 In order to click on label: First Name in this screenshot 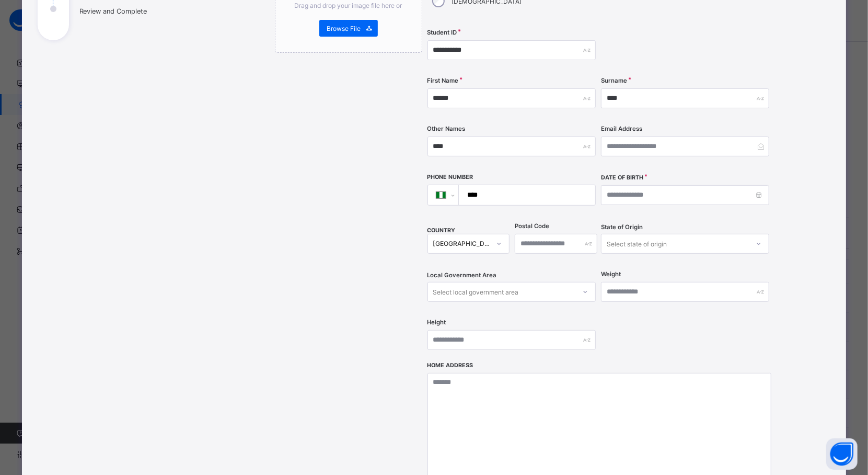, I will do `click(443, 80)`.